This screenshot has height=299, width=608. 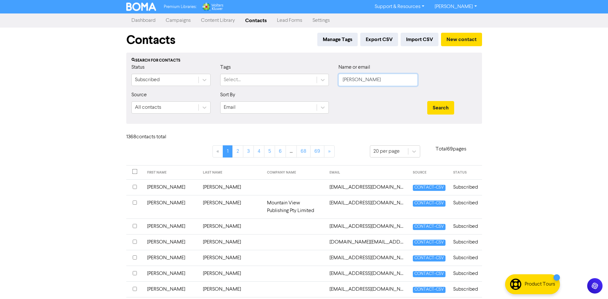 What do you see at coordinates (180, 7) in the screenshot?
I see `span: Premium Libraries:` at bounding box center [180, 7].